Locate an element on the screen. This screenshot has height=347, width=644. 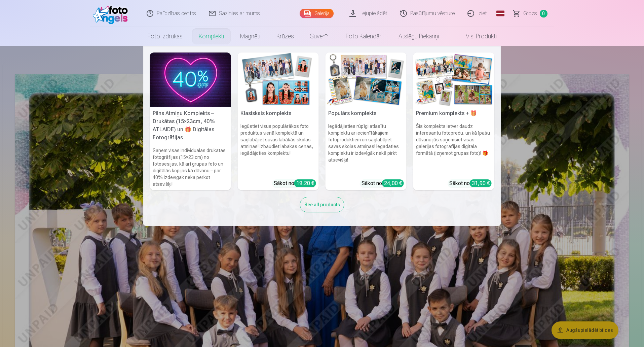
a: Atslēgu piekariņi is located at coordinates (419, 37).